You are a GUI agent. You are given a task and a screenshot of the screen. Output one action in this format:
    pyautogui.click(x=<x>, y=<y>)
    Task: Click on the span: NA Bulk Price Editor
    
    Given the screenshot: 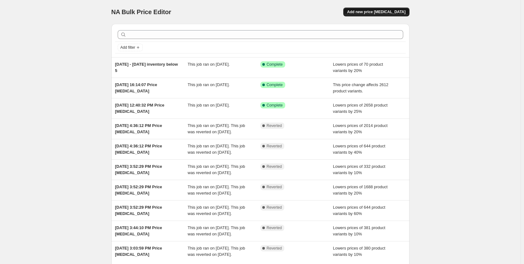 What is the action you would take?
    pyautogui.click(x=141, y=12)
    